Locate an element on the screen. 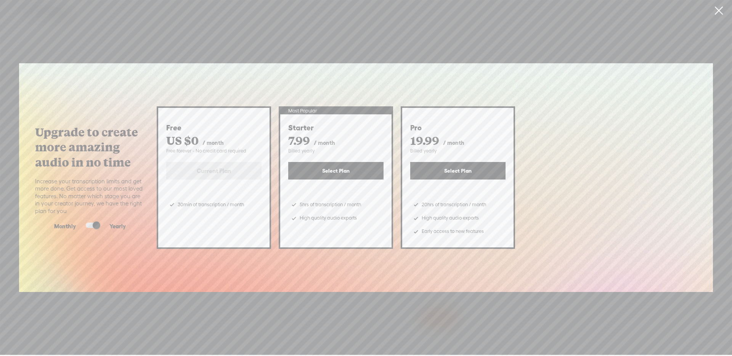 Image resolution: width=732 pixels, height=356 pixels. div: Starter is located at coordinates (336, 128).